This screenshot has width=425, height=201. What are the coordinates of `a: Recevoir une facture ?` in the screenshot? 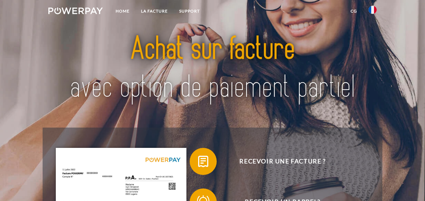 It's located at (278, 161).